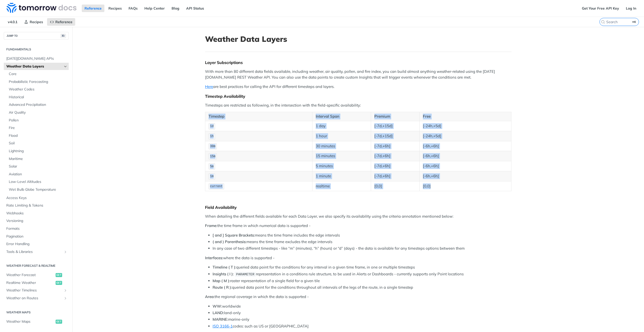 This screenshot has width=644, height=332. Describe the element at coordinates (358, 63) in the screenshot. I see `div: Layer Subscriptions` at that location.